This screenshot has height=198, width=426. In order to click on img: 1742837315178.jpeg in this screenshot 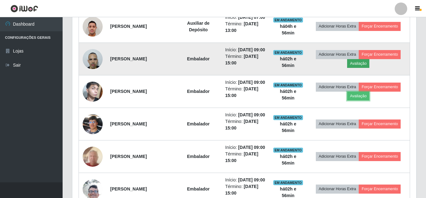, I will do `click(93, 124)`.